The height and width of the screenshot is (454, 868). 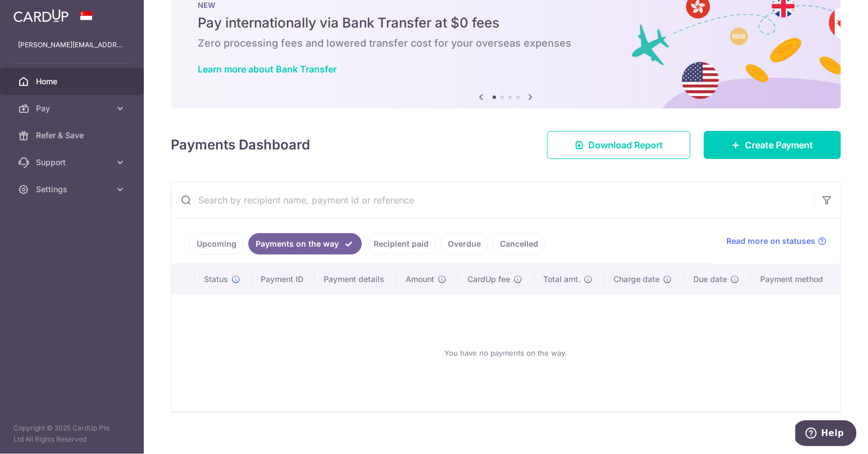 What do you see at coordinates (216, 279) in the screenshot?
I see `span: Status` at bounding box center [216, 279].